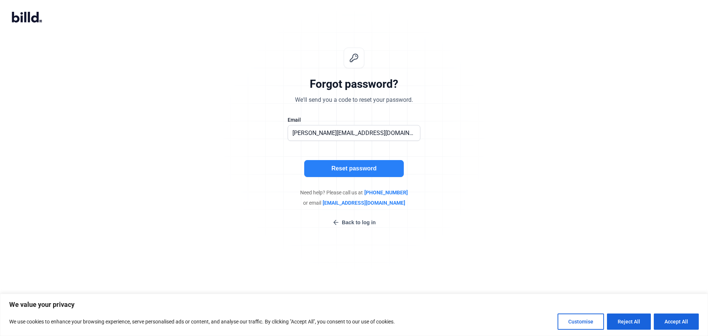 Image resolution: width=708 pixels, height=336 pixels. Describe the element at coordinates (354, 168) in the screenshot. I see `button: Reset password` at that location.